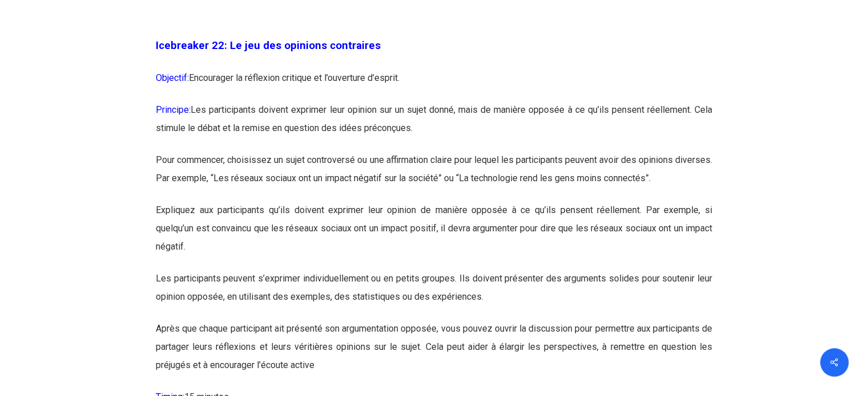 This screenshot has height=396, width=868. I want to click on span: Icebreaker 22: Le jeu des opinions contraires, so click(268, 45).